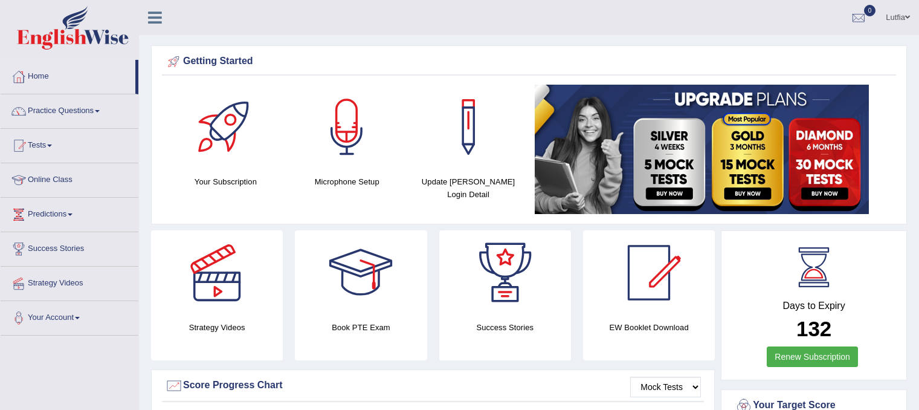 Image resolution: width=919 pixels, height=410 pixels. What do you see at coordinates (814, 328) in the screenshot?
I see `b: 132` at bounding box center [814, 328].